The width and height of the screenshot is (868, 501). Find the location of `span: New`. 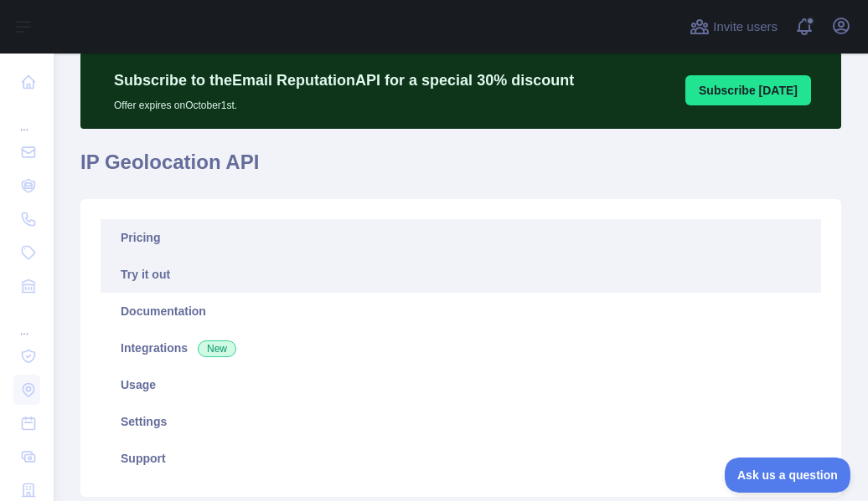

span: New is located at coordinates (217, 349).